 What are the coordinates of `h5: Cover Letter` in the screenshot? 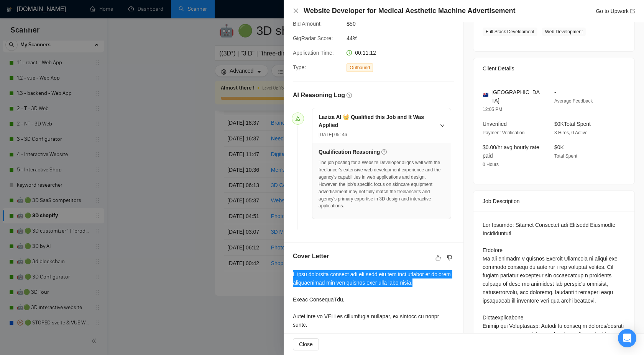 It's located at (311, 256).